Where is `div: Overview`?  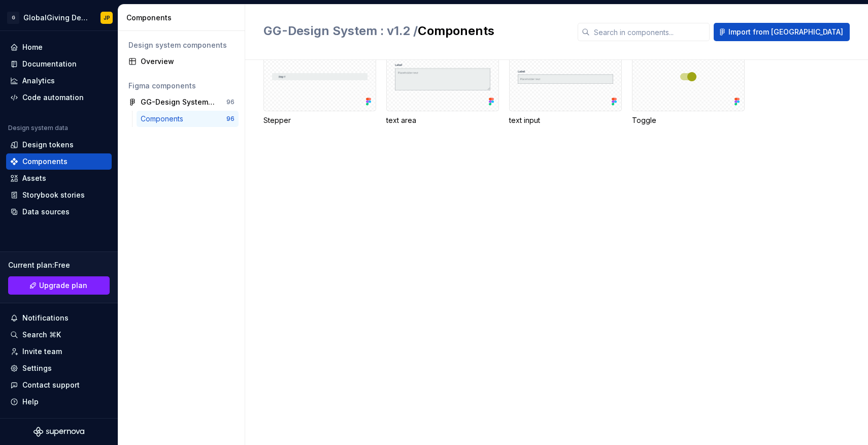 div: Overview is located at coordinates (187, 61).